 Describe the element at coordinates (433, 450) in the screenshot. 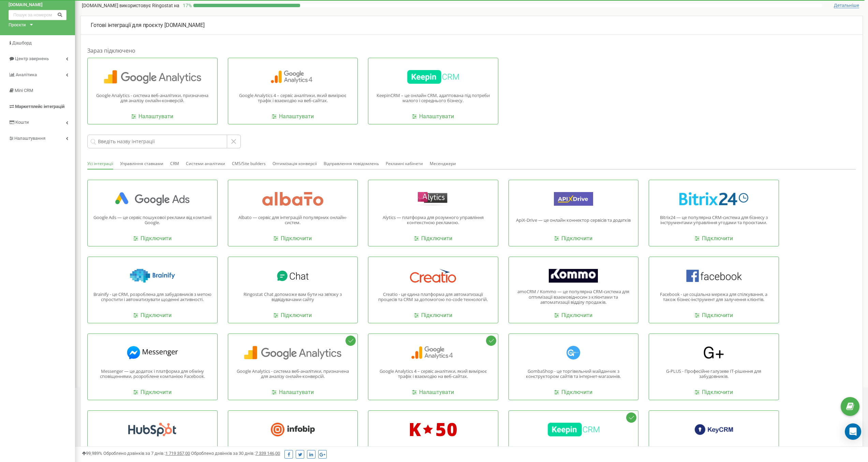

I see `p: K50 — платформа для підвищення ефективності контекстної реклами.` at that location.